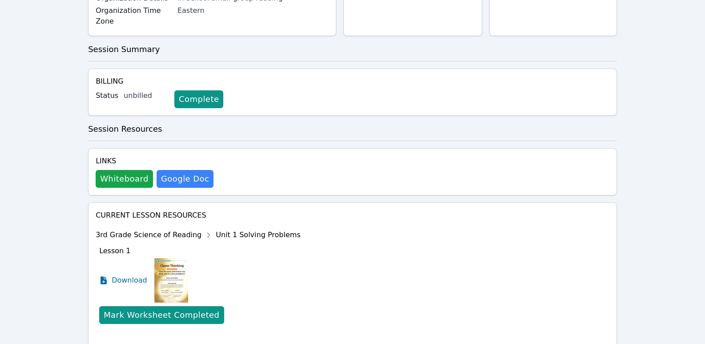 The width and height of the screenshot is (705, 344). I want to click on h4: Billing, so click(352, 81).